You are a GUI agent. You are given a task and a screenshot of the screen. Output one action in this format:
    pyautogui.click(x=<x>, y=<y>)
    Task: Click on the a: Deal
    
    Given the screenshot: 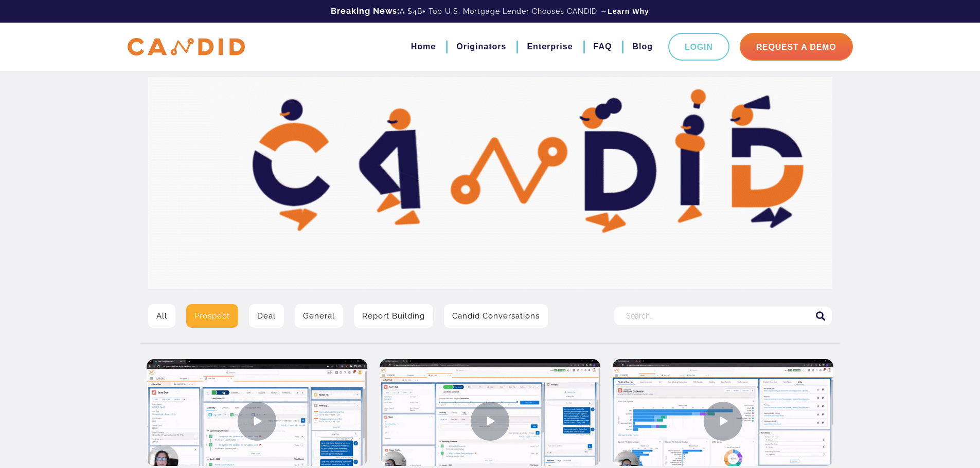 What is the action you would take?
    pyautogui.click(x=266, y=316)
    